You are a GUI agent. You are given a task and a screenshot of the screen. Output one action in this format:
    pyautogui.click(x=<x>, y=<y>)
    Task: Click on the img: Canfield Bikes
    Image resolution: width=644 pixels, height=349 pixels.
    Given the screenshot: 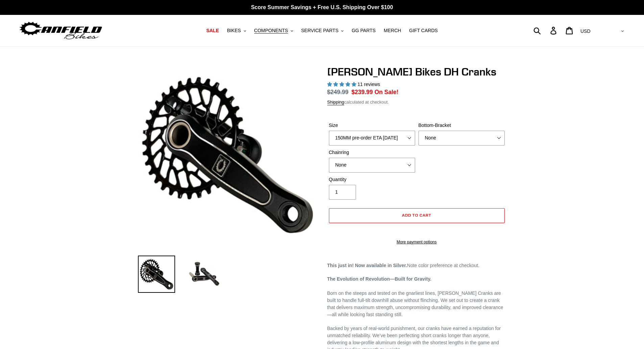 What is the action you would take?
    pyautogui.click(x=61, y=31)
    